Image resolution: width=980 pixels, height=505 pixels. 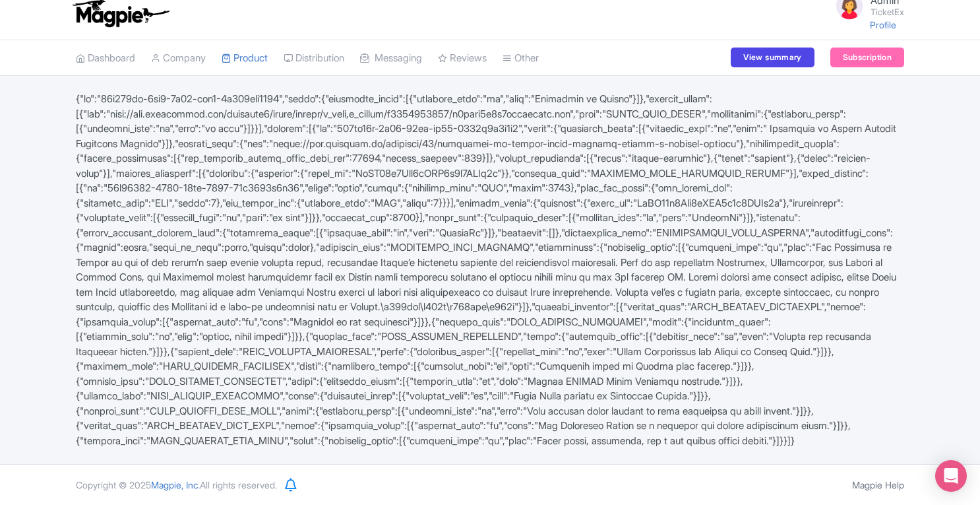 I want to click on a: Distribution, so click(x=314, y=58).